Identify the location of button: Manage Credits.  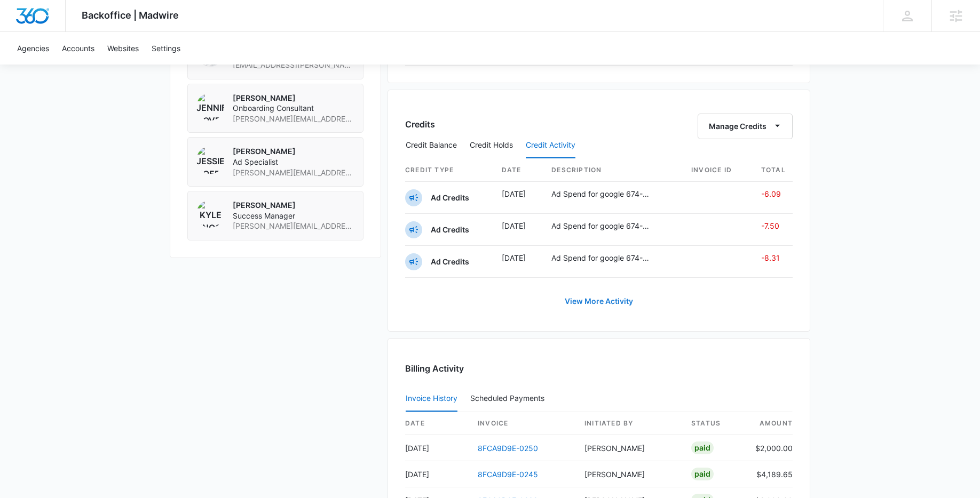
(745, 126).